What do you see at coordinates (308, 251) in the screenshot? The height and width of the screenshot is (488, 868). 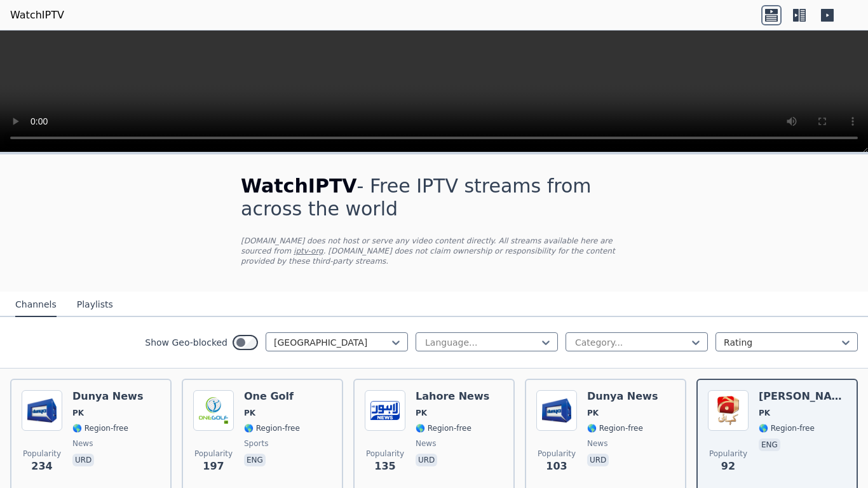 I see `a: iptv-org` at bounding box center [308, 251].